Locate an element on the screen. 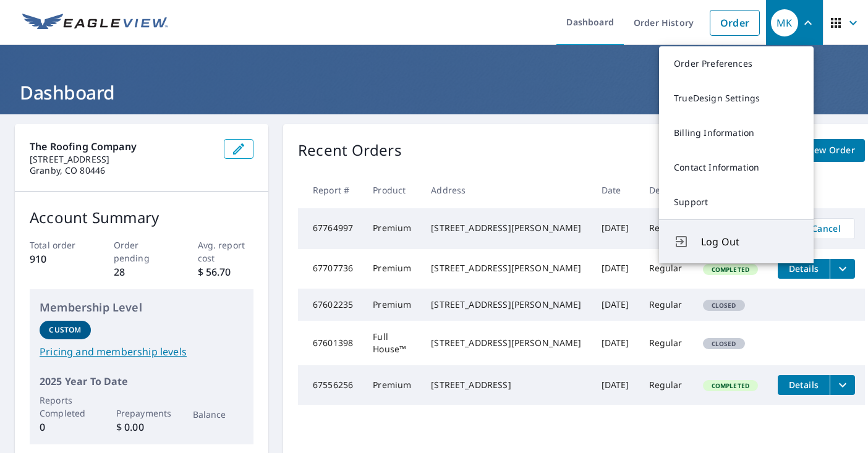 This screenshot has width=868, height=453. a: TrueDesign Settings is located at coordinates (736, 98).